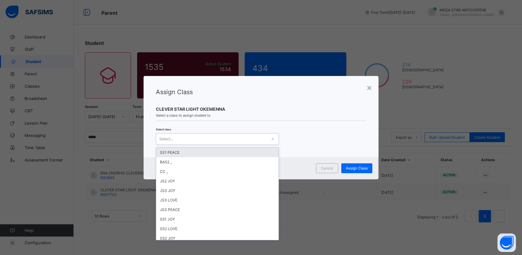 Image resolution: width=522 pixels, height=255 pixels. What do you see at coordinates (507, 243) in the screenshot?
I see `button: Open asap` at bounding box center [507, 243].